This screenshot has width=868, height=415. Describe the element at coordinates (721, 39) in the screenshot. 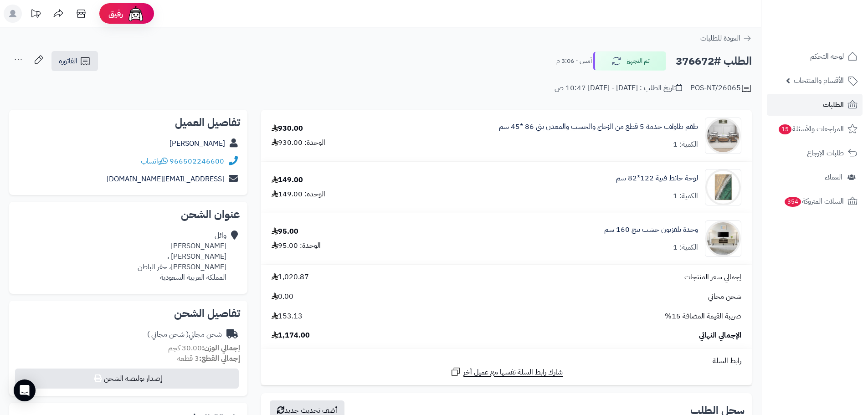

I see `span: العودة للطلبات` at that location.